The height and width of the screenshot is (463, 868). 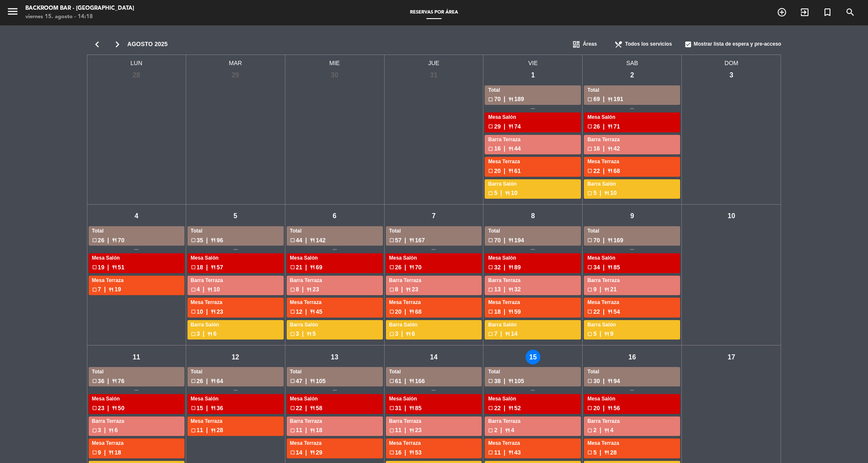 What do you see at coordinates (335, 240) in the screenshot?
I see `div: 44 142` at bounding box center [335, 240].